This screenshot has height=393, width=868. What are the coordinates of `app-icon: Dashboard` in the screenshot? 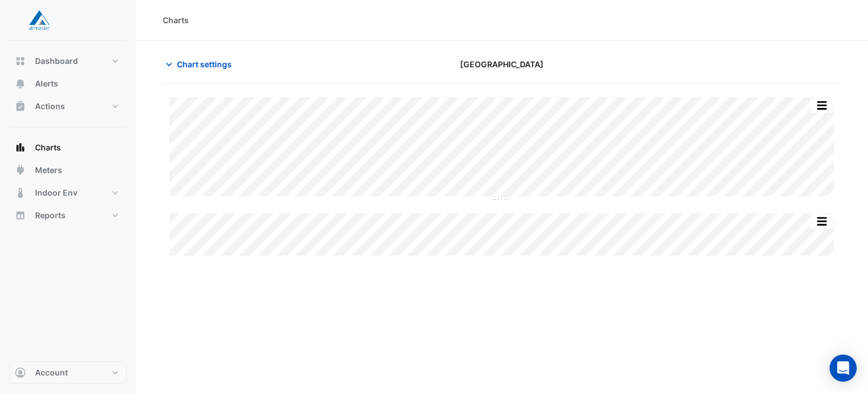 It's located at (20, 61).